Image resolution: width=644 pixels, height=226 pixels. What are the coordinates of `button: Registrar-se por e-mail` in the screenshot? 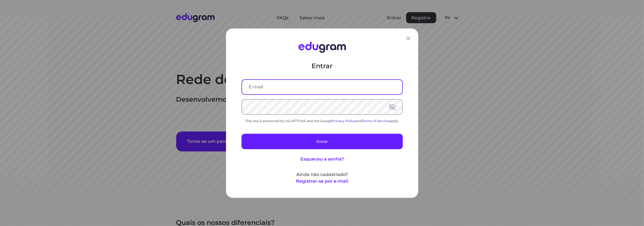 It's located at (322, 181).